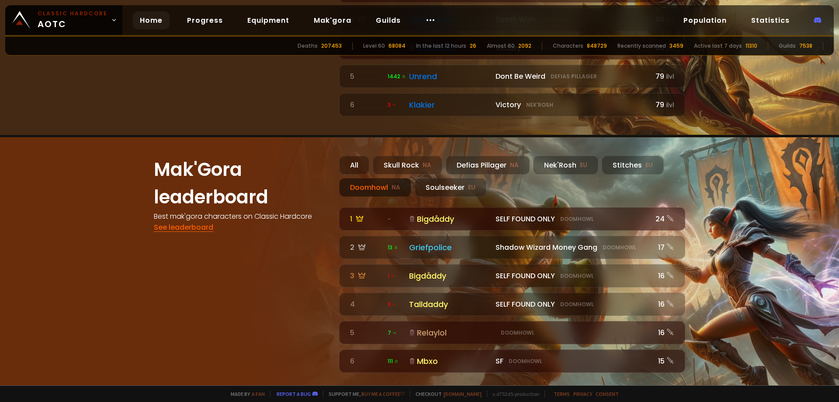  What do you see at coordinates (512, 219) in the screenshot?
I see `a: 1 -BigdåddySELF FOUND ONLYDoomhowl24` at bounding box center [512, 219].